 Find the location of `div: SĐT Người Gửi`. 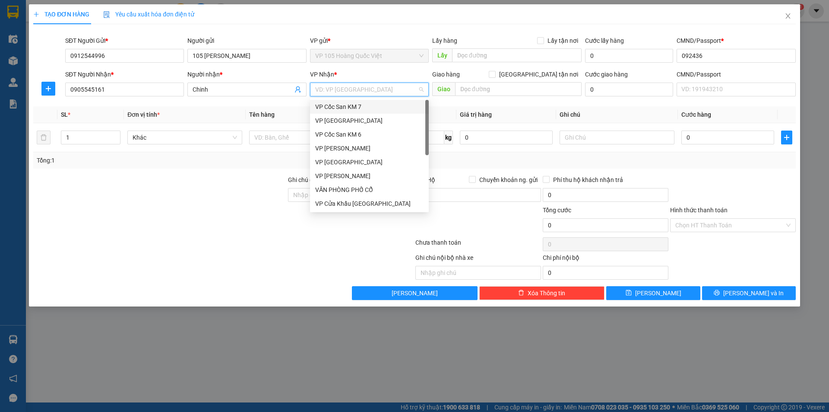

div: SĐT Người Gửi is located at coordinates (124, 41).